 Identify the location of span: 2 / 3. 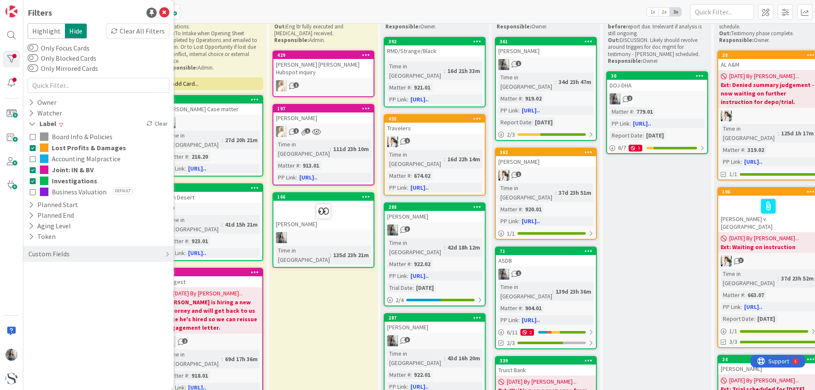
(510, 134).